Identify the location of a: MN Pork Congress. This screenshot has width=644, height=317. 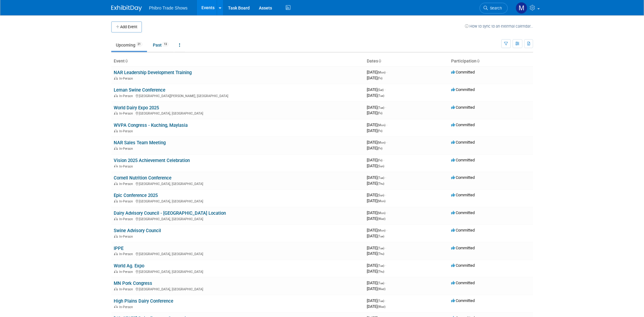
(133, 283).